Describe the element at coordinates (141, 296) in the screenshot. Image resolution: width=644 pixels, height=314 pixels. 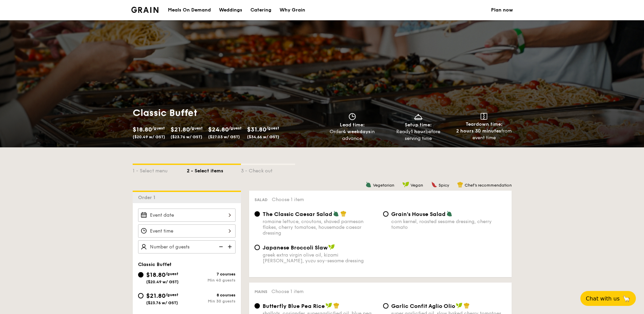
I see `input: $21.80/guest($23.76 w/ GST)8 coursesMin 30 guests` at that location.